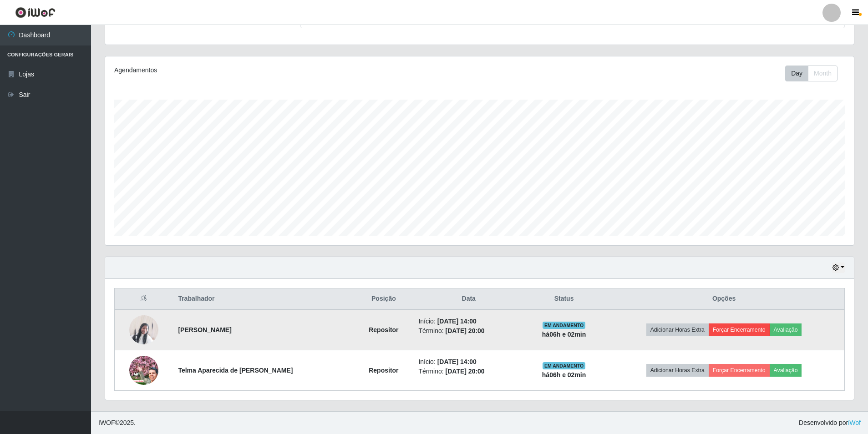 Image resolution: width=868 pixels, height=434 pixels. I want to click on div: First group, so click(811, 73).